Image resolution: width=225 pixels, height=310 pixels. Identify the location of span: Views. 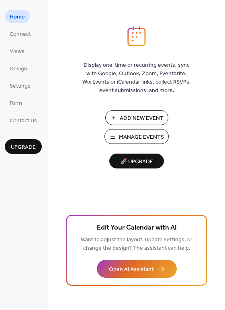
(17, 51).